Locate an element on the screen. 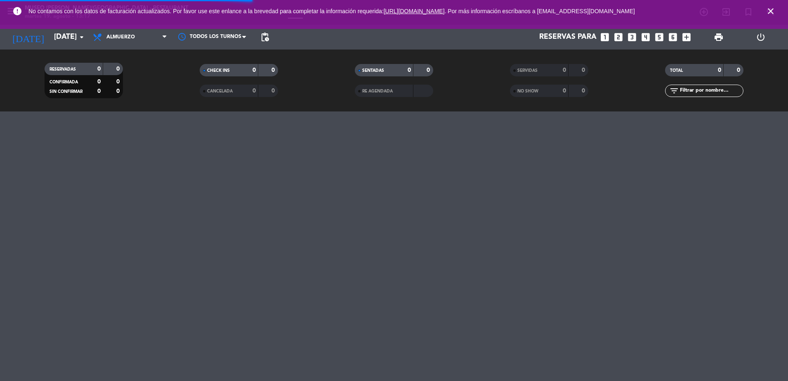  span: RESERVADAS is located at coordinates (63, 69).